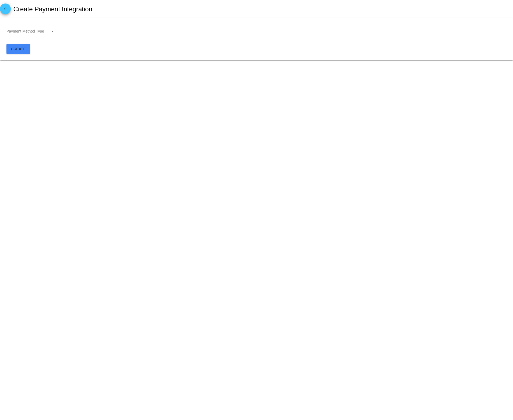  I want to click on button: Create, so click(18, 49).